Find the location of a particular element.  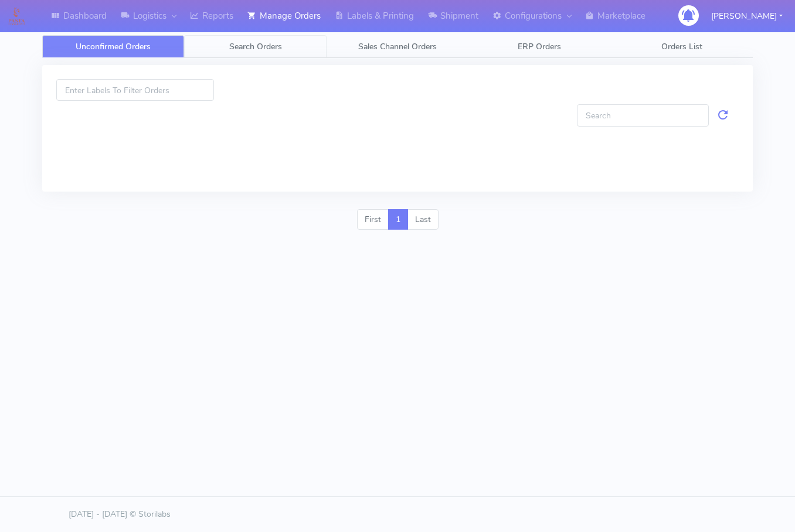

span: Orders List is located at coordinates (681, 46).